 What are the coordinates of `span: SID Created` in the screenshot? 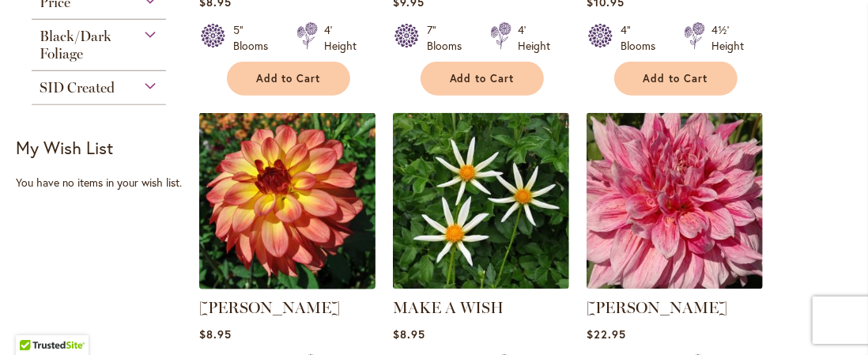 It's located at (76, 88).